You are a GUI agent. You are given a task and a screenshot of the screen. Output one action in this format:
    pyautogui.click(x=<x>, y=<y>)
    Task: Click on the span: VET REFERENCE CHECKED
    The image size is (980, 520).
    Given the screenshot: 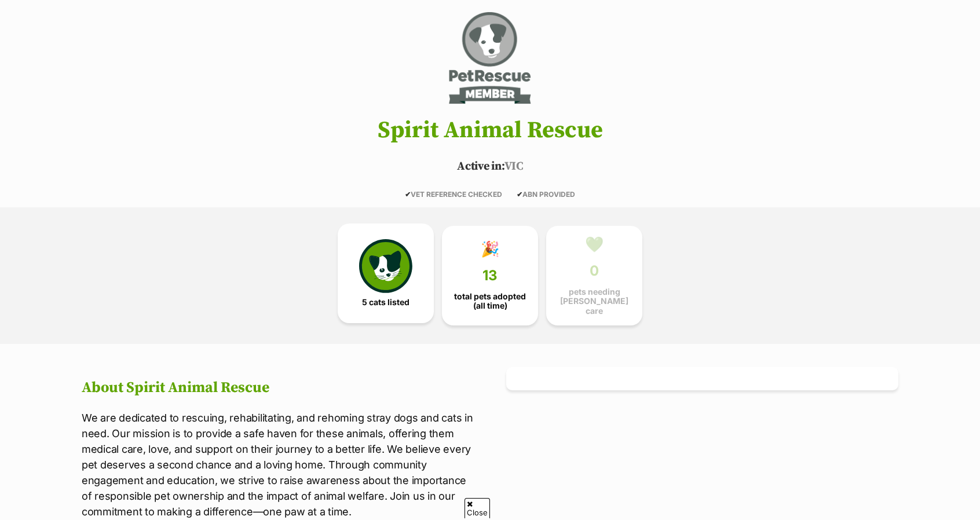 What is the action you would take?
    pyautogui.click(x=453, y=194)
    